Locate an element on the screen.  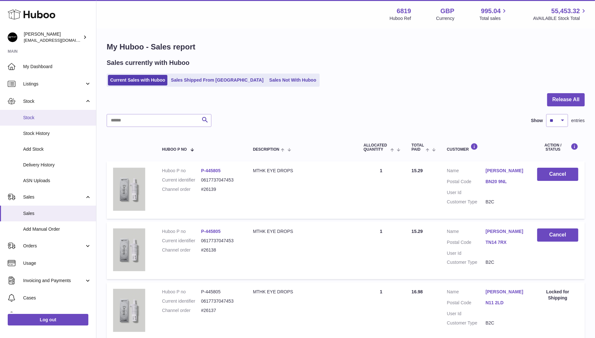
span: Description is located at coordinates (266, 149).